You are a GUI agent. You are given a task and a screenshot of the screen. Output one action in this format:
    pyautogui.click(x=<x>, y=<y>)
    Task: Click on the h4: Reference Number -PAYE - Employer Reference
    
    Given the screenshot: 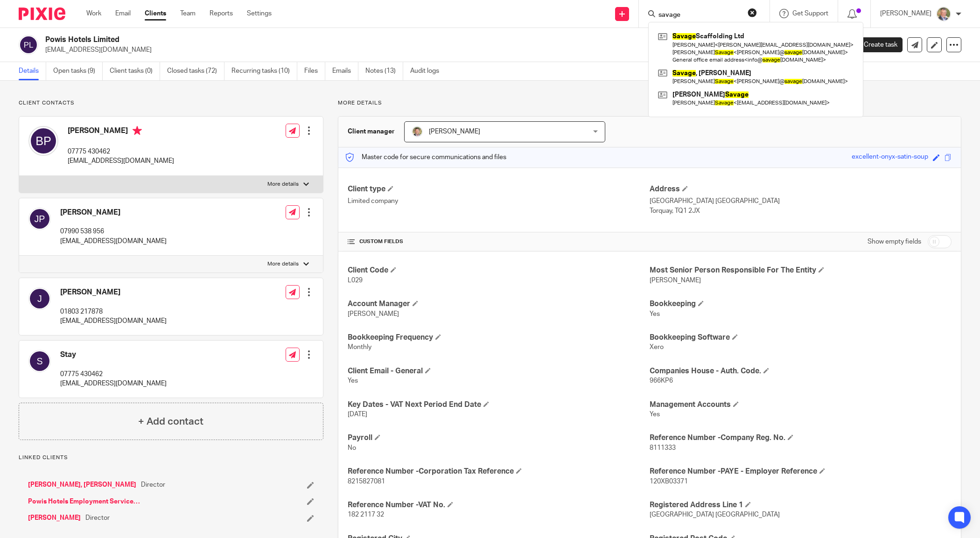 What is the action you would take?
    pyautogui.click(x=801, y=471)
    